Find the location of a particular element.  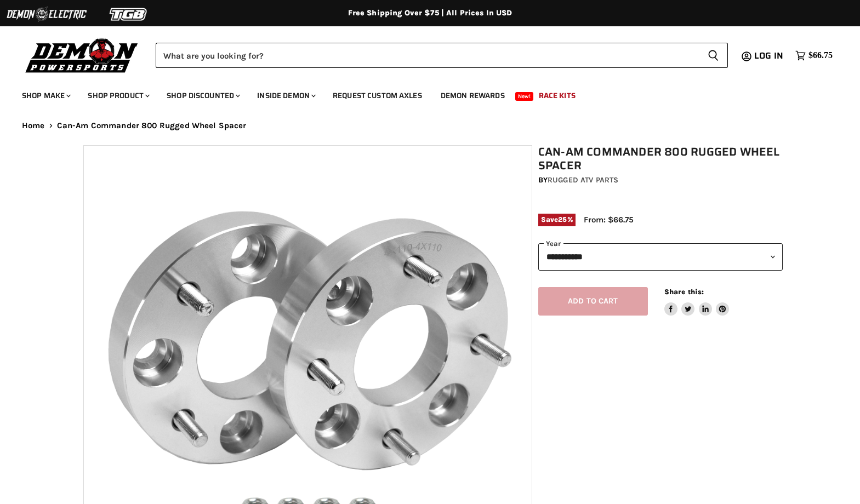

a: Race Kits is located at coordinates (557, 95).